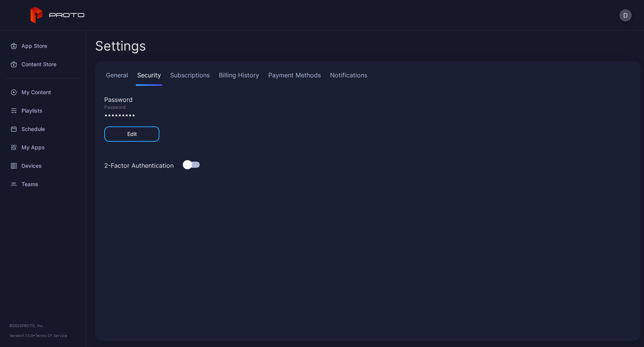 This screenshot has width=644, height=347. Describe the element at coordinates (117, 78) in the screenshot. I see `a: General` at that location.